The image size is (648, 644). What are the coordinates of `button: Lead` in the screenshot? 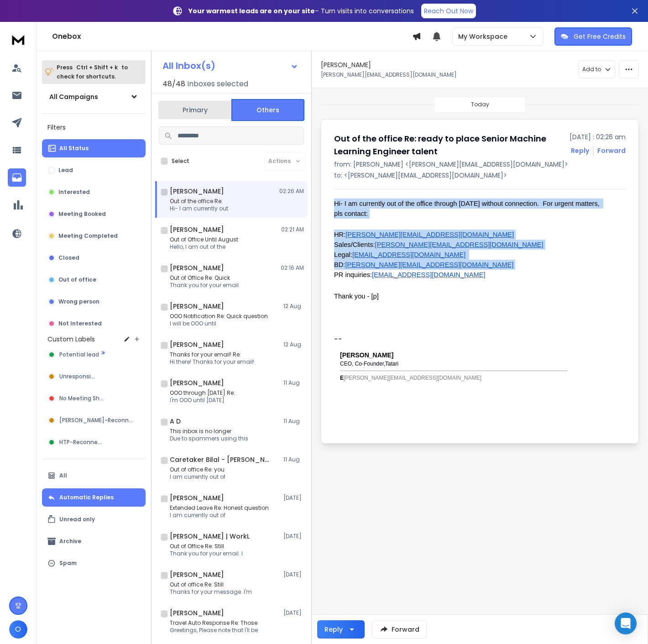 It's located at (93, 170).